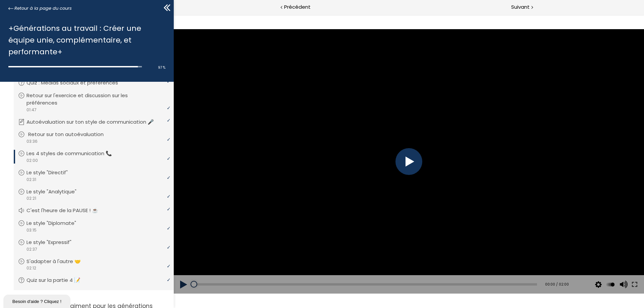  What do you see at coordinates (382, 269) in the screenshot?
I see `div: 00:00 / 02:00` at bounding box center [382, 269].